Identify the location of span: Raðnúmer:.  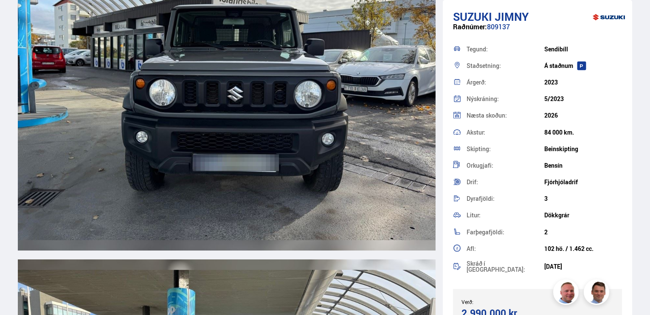
(470, 27).